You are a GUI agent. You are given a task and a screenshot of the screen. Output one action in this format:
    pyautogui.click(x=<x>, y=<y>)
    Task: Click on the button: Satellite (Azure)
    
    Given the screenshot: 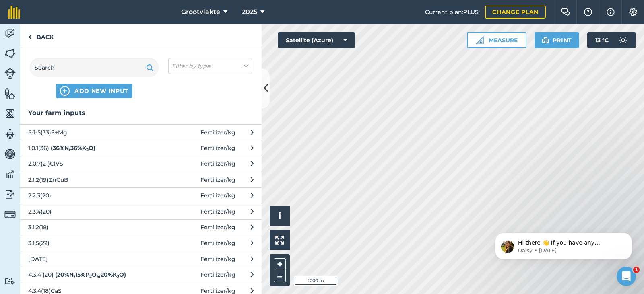 What is the action you would take?
    pyautogui.click(x=317, y=40)
    